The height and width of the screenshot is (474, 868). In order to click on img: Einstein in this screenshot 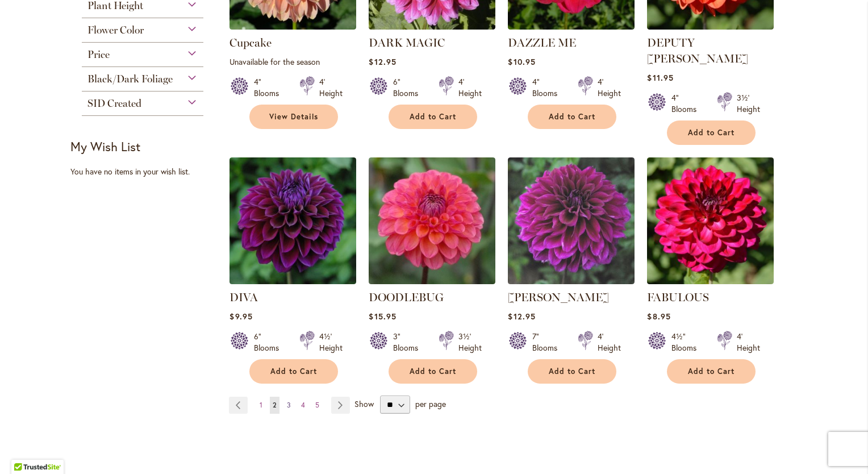, I will do `click(571, 221)`.